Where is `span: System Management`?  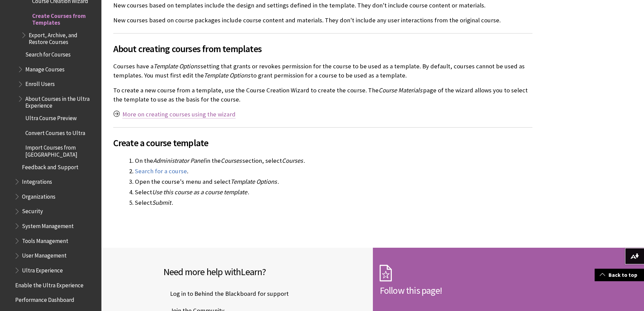 span: System Management is located at coordinates (47, 225).